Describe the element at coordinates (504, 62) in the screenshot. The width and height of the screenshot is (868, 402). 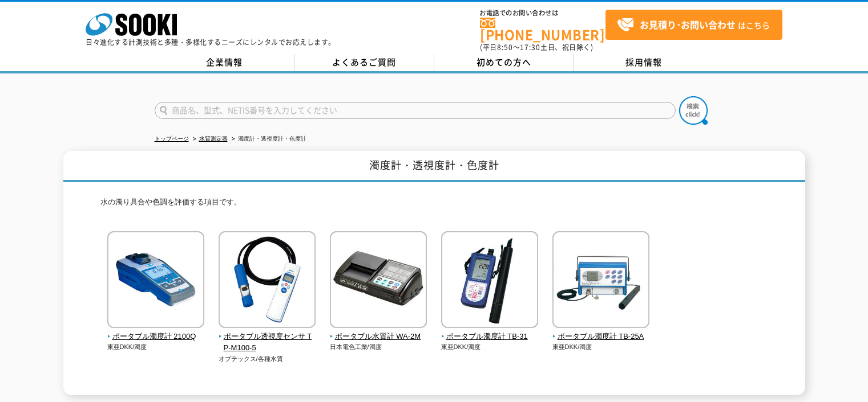
I see `a: 初めての方へ` at that location.